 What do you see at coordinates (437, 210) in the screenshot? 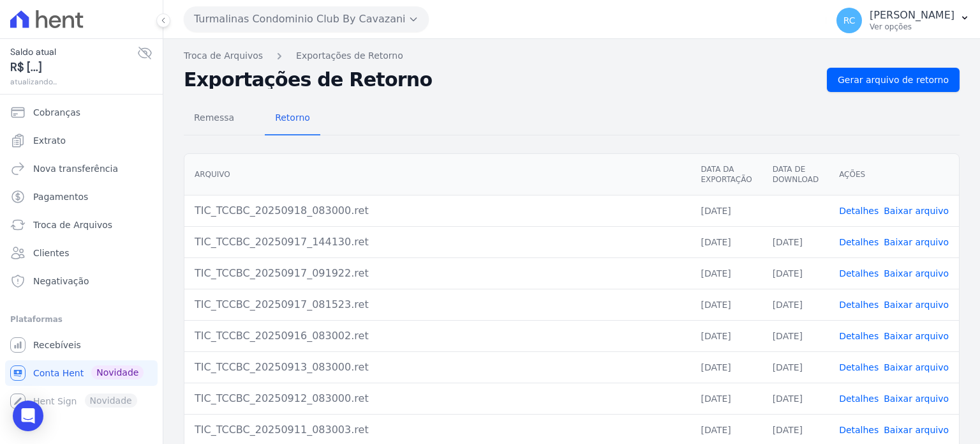
I see `div: TIC_TCCBC_20250918_083000.ret` at bounding box center [437, 210].